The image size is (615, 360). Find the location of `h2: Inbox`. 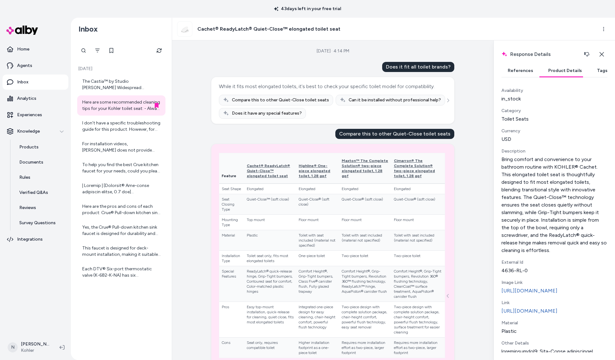

h2: Inbox is located at coordinates (88, 29).